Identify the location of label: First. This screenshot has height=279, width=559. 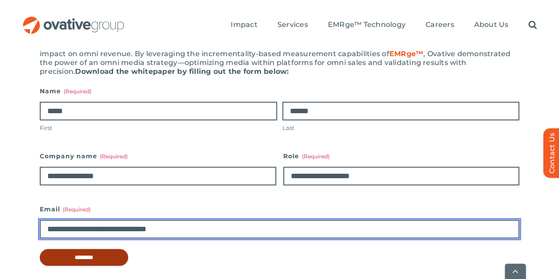
(158, 128).